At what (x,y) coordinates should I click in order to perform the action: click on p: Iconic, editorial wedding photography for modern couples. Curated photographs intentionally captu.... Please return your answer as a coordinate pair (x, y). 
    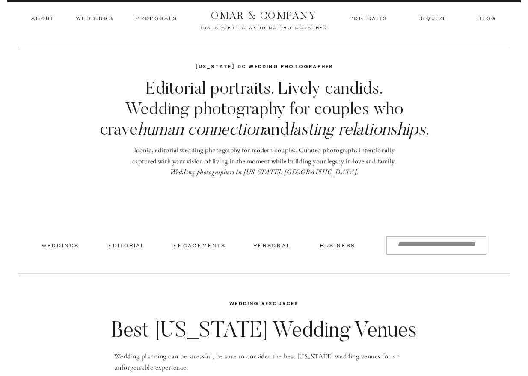
    Looking at the image, I should click on (264, 164).